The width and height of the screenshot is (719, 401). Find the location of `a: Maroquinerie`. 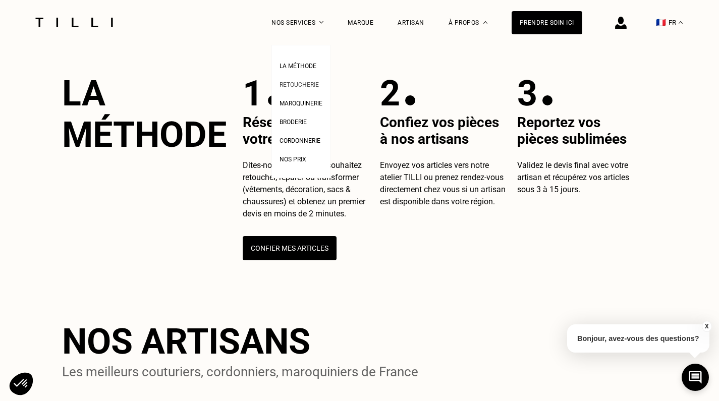

a: Maroquinerie is located at coordinates (301, 102).